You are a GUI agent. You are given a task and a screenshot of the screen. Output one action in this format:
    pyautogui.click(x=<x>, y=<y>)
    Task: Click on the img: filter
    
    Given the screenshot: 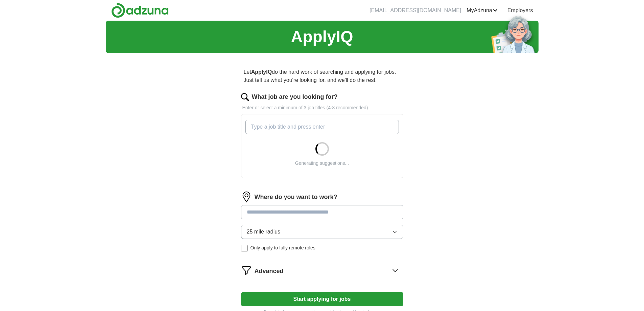 What is the action you would take?
    pyautogui.click(x=246, y=270)
    